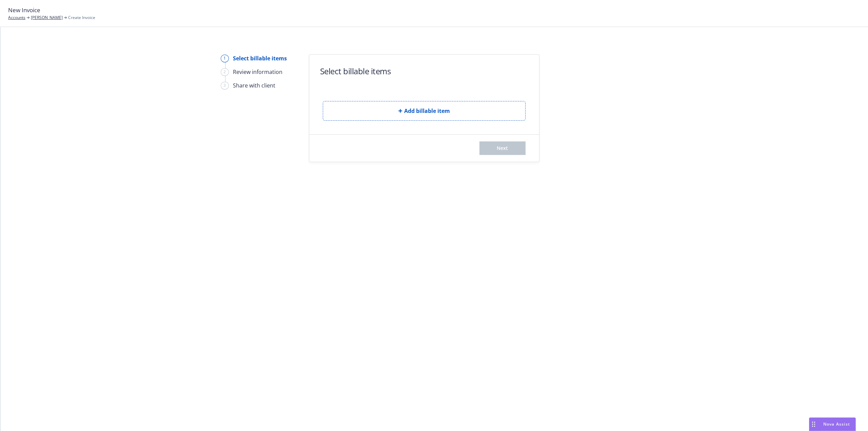 Image resolution: width=868 pixels, height=431 pixels. Describe the element at coordinates (427, 111) in the screenshot. I see `span: Add billable item` at that location.